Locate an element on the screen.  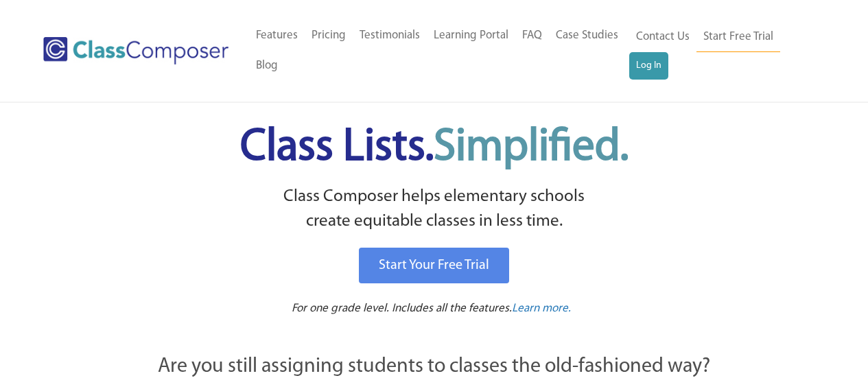
p: Class Composer helps elementary schools create equitable classes in less time. is located at coordinates (434, 209).